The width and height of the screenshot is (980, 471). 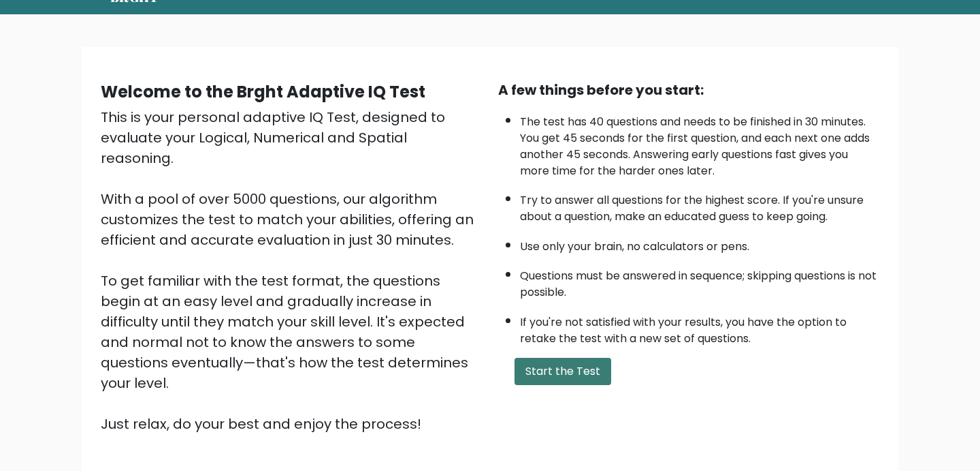 I want to click on li: Try to answer all questions for the highest score. If you're unsure about a question, make an edu..., so click(x=700, y=205).